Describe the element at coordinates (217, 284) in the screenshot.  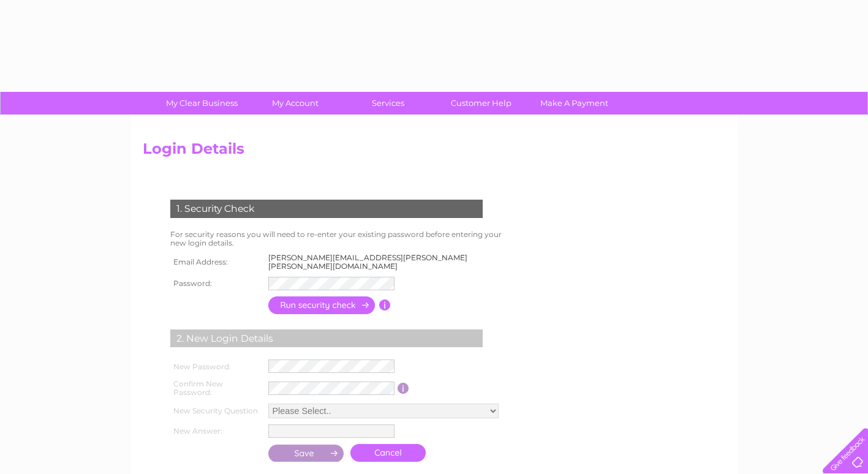
I see `th: Password:` at that location.